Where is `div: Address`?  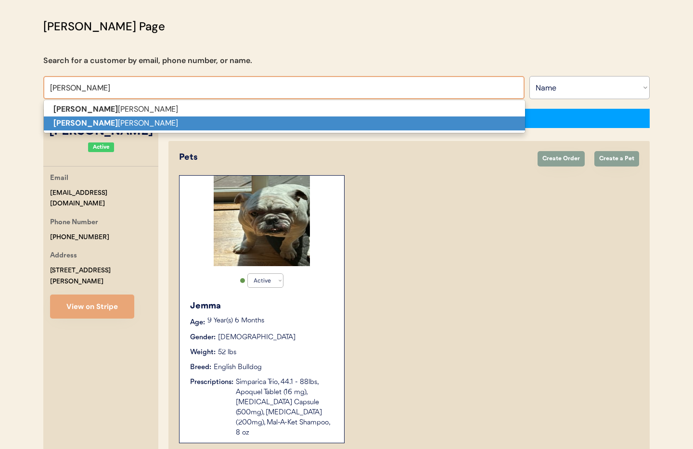
div: Address is located at coordinates (64, 256).